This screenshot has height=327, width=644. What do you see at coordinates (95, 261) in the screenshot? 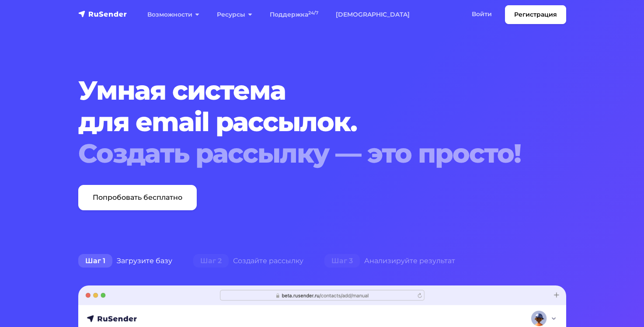
I see `span: Шаг 1` at bounding box center [95, 261].